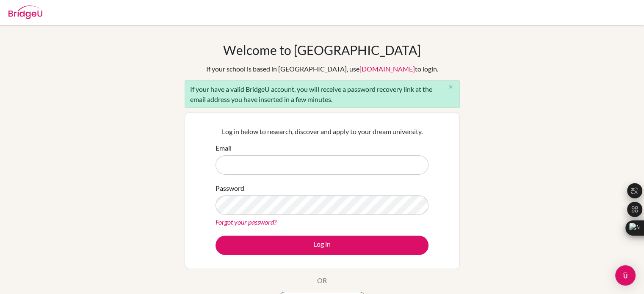 Image resolution: width=644 pixels, height=294 pixels. What do you see at coordinates (450, 86) in the screenshot?
I see `i: close` at bounding box center [450, 86].